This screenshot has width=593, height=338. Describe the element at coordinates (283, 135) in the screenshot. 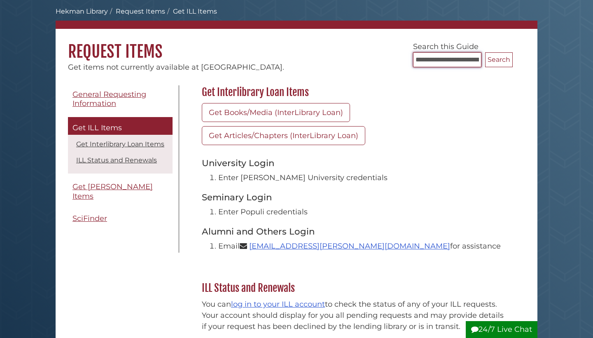

I see `a: Get Articles/Chapters (InterLibrary Loan)` at that location.